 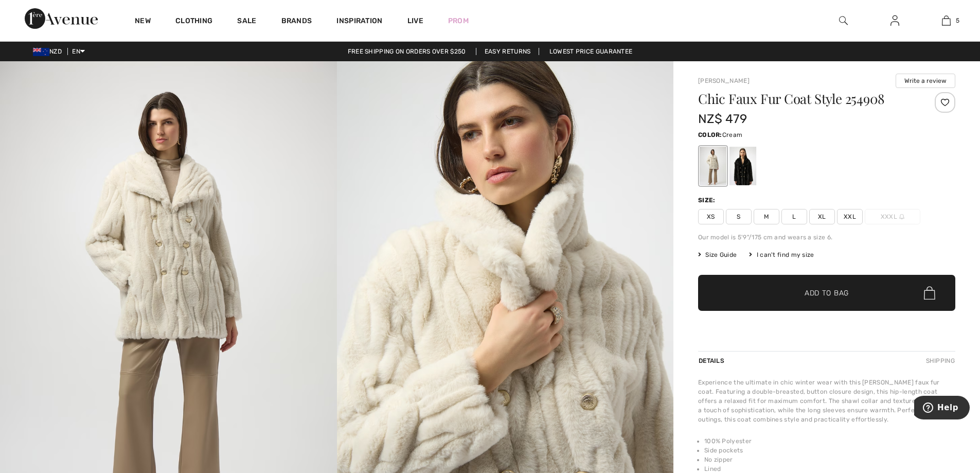 I want to click on button: Write a review, so click(x=926, y=81).